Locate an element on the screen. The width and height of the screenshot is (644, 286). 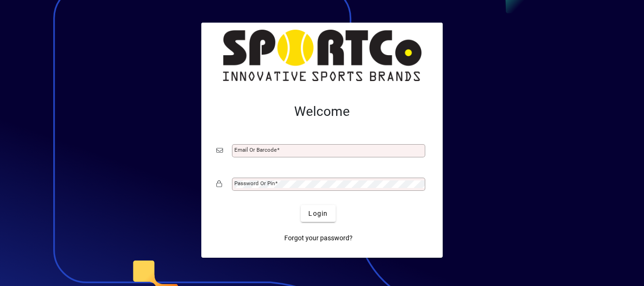
span: Forgot your password? is located at coordinates (318, 238).